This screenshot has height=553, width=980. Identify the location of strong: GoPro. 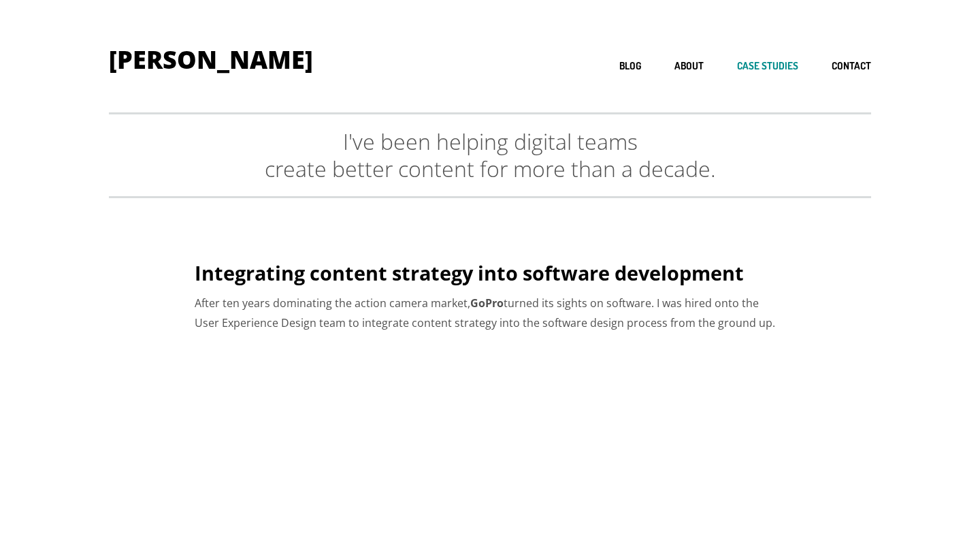
(487, 303).